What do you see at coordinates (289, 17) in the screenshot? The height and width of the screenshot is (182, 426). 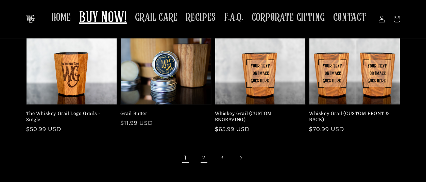 I see `a: CORPORATE GIFTING` at bounding box center [289, 17].